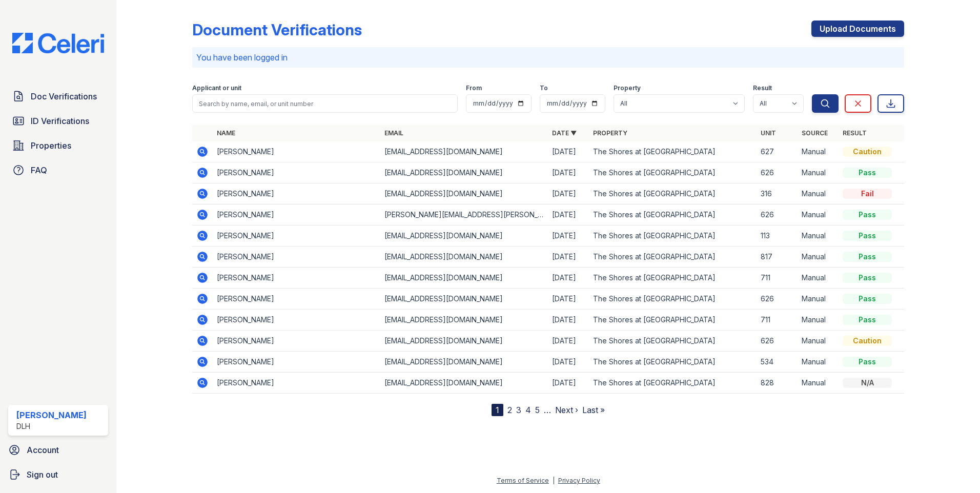 The width and height of the screenshot is (980, 493). Describe the element at coordinates (60, 121) in the screenshot. I see `span: ID Verifications` at that location.